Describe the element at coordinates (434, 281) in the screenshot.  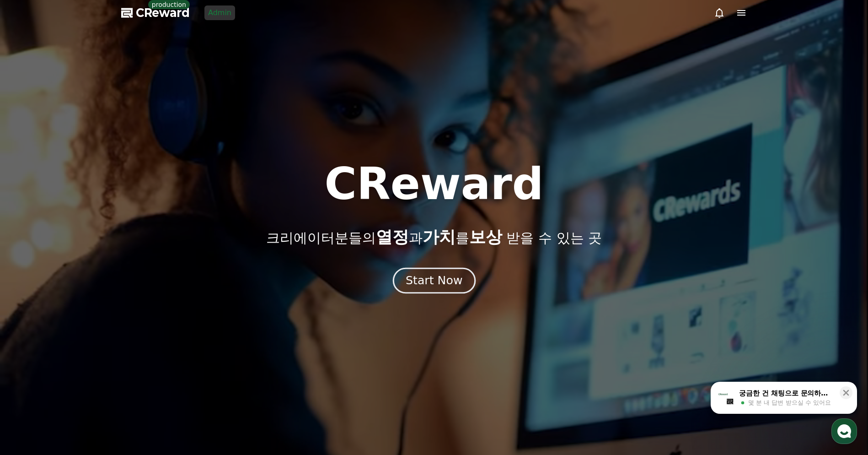
I see `a: Start Now` at that location.